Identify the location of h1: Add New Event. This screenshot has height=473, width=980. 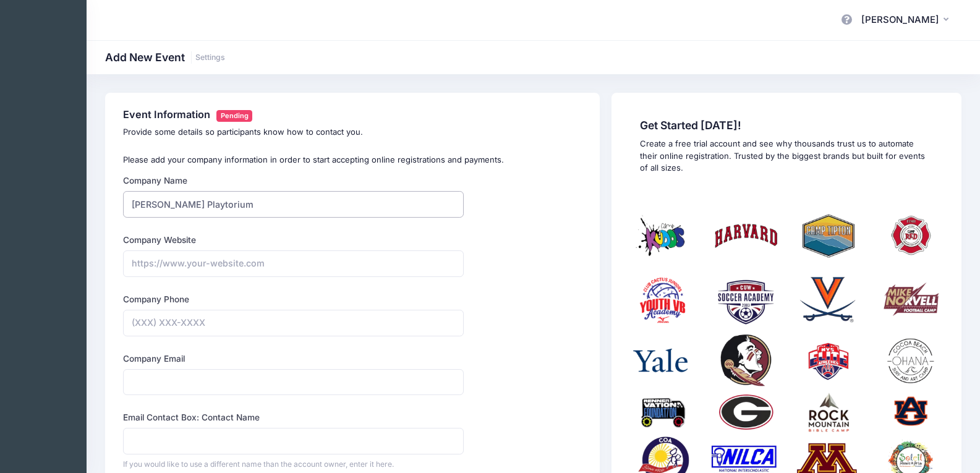
(165, 57).